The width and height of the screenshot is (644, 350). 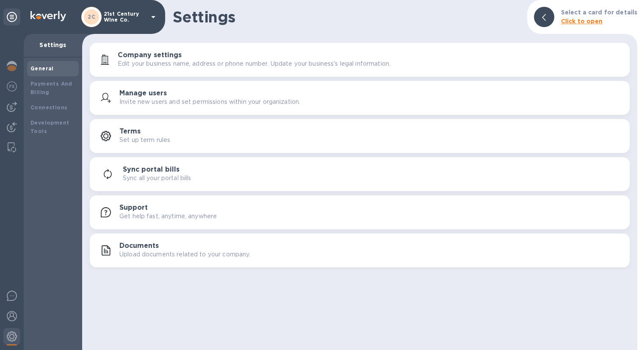 I want to click on b: General, so click(x=42, y=68).